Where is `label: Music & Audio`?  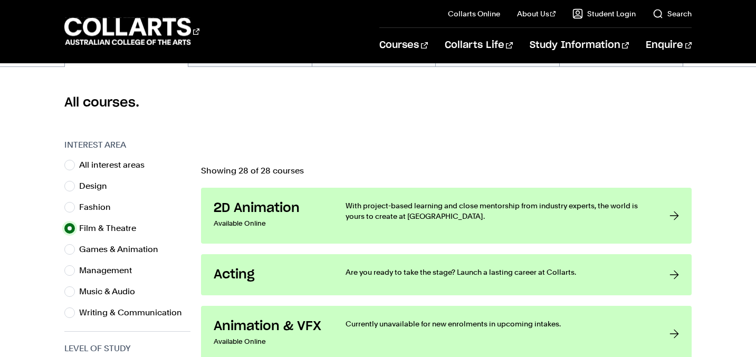
label: Music & Audio is located at coordinates (111, 292).